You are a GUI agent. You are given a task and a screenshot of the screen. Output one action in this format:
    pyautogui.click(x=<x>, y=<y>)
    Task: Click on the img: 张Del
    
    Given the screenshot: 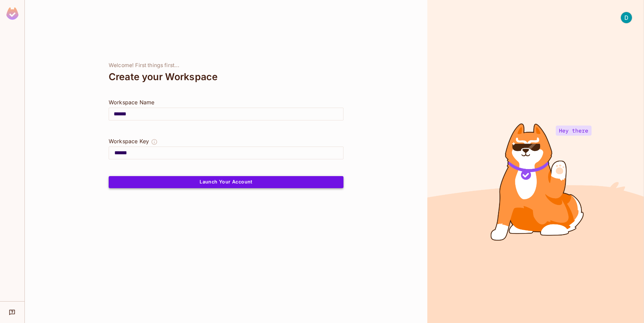 What is the action you would take?
    pyautogui.click(x=626, y=18)
    